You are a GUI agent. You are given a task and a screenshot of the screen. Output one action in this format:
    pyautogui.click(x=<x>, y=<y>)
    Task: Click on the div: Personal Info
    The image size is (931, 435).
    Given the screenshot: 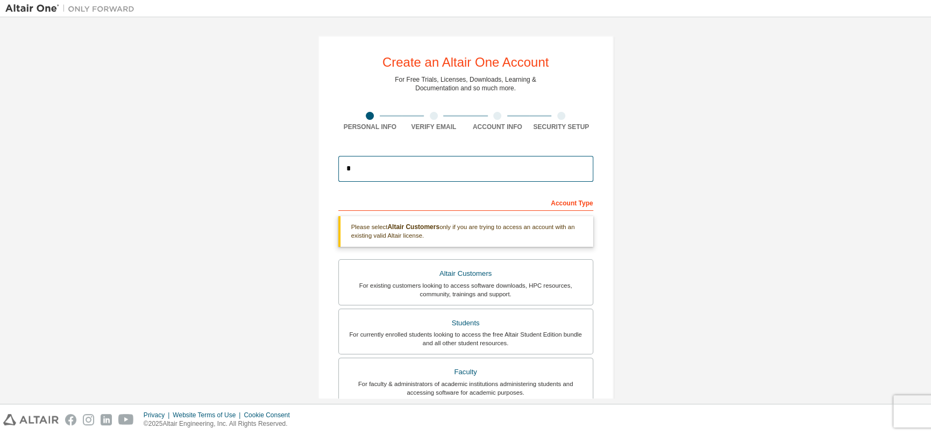 What is the action you would take?
    pyautogui.click(x=370, y=127)
    